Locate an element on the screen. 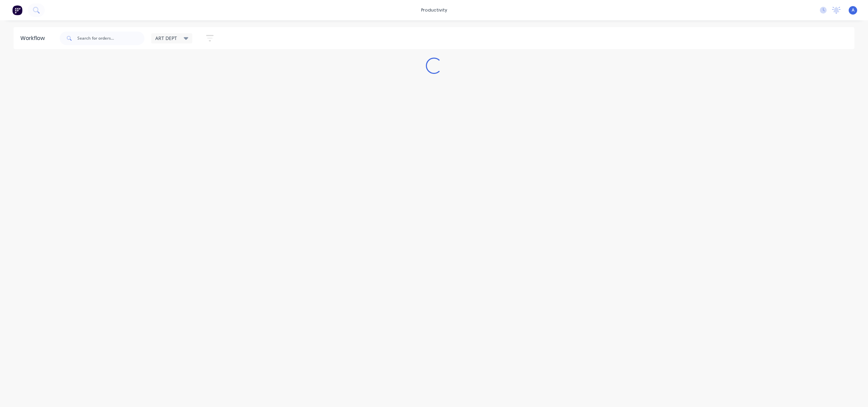 This screenshot has height=407, width=868. div: Workflow is located at coordinates (34, 38).